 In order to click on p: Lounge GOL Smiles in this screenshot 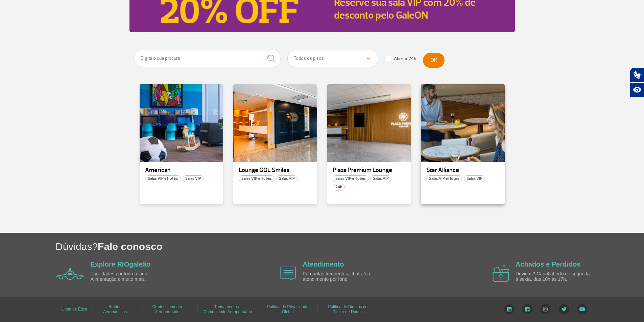, I will do `click(275, 170)`.